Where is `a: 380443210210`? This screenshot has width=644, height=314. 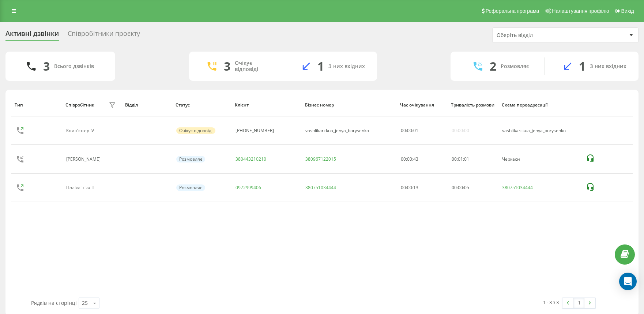
a: 380443210210 is located at coordinates (251, 159).